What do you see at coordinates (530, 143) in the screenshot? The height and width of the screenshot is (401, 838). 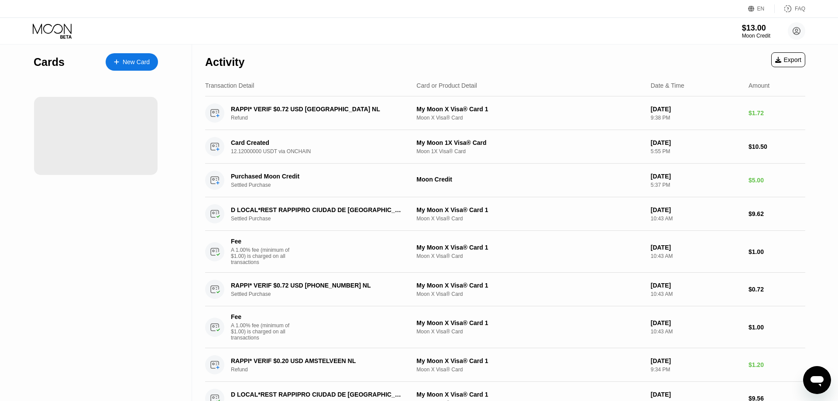 I see `div: My Moon 1X Visa® Card` at bounding box center [530, 143].